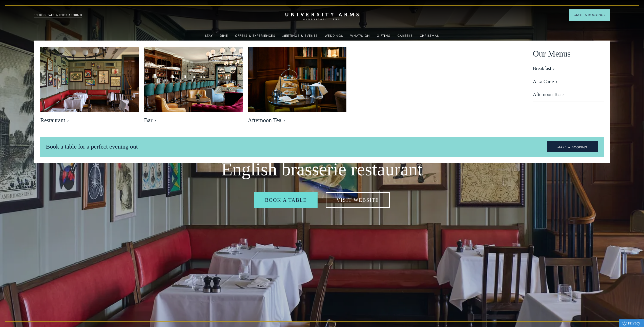  Describe the element at coordinates (91, 147) in the screenshot. I see `span: Book a table for a perfect evening out` at that location.